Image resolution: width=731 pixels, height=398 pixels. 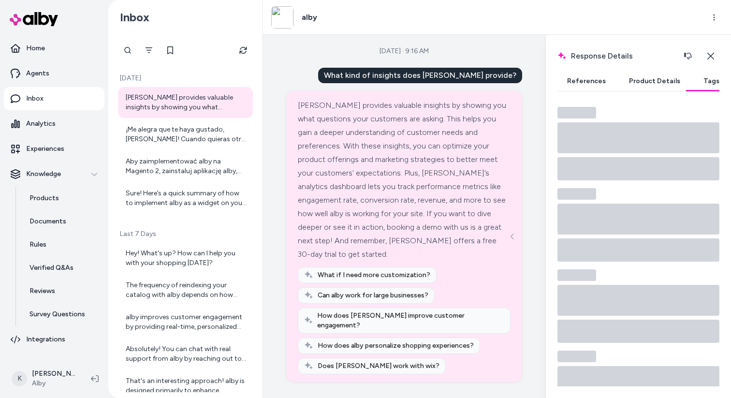 What do you see at coordinates (627, 56) in the screenshot?
I see `h2: Response Details` at bounding box center [627, 56].